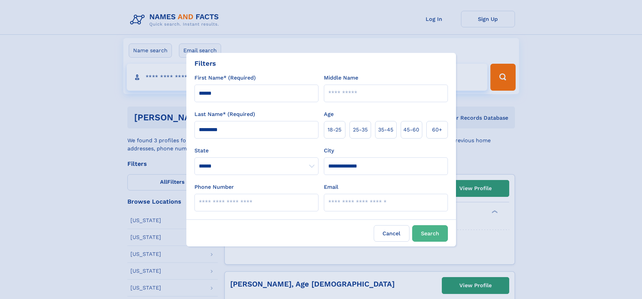 The height and width of the screenshot is (299, 642). I want to click on label: First Name* (Required), so click(225, 78).